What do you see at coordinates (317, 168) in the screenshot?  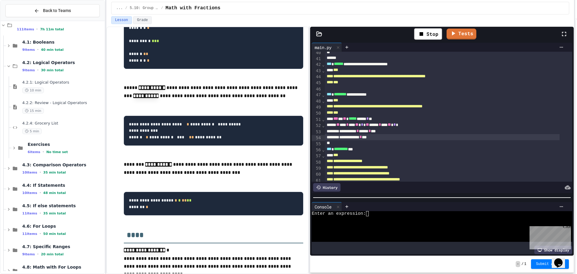 I see `div: 59` at bounding box center [317, 168].